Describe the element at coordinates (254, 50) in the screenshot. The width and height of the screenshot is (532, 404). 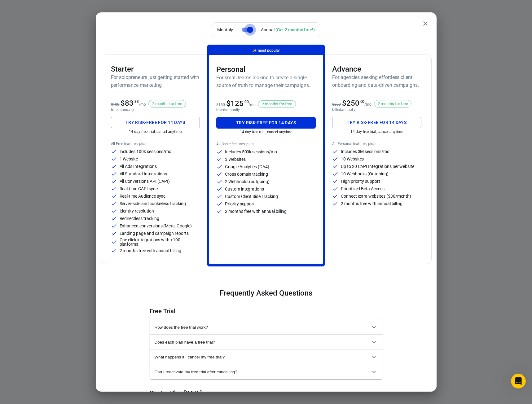
I see `span: magic` at that location.